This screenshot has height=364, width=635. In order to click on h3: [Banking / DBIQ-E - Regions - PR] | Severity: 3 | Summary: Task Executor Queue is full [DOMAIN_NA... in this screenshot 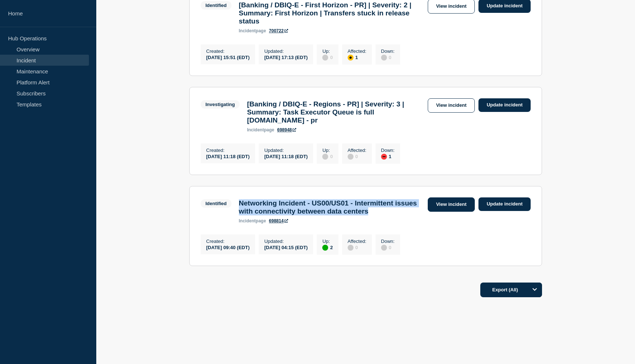, I will do `click(335, 113)`.